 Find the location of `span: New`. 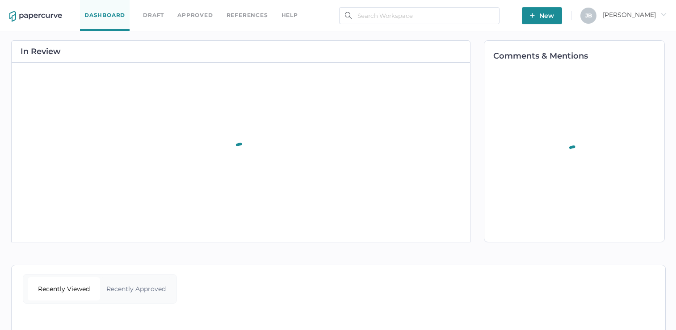

span: New is located at coordinates (542, 16).